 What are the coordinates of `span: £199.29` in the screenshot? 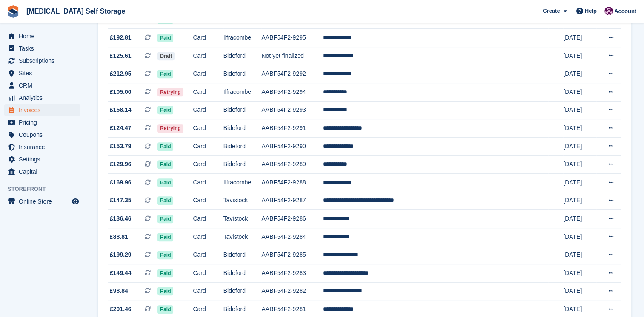 It's located at (120, 254).